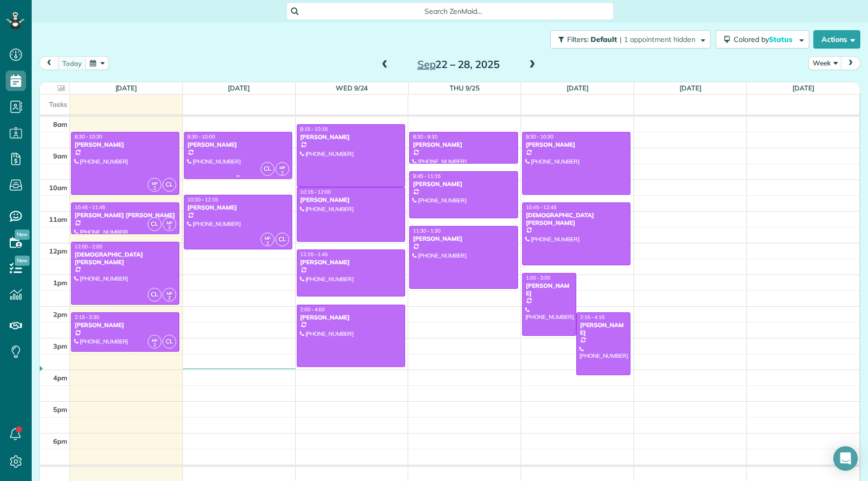  What do you see at coordinates (316, 192) in the screenshot?
I see `span: 10:15 - 12:00` at bounding box center [316, 192].